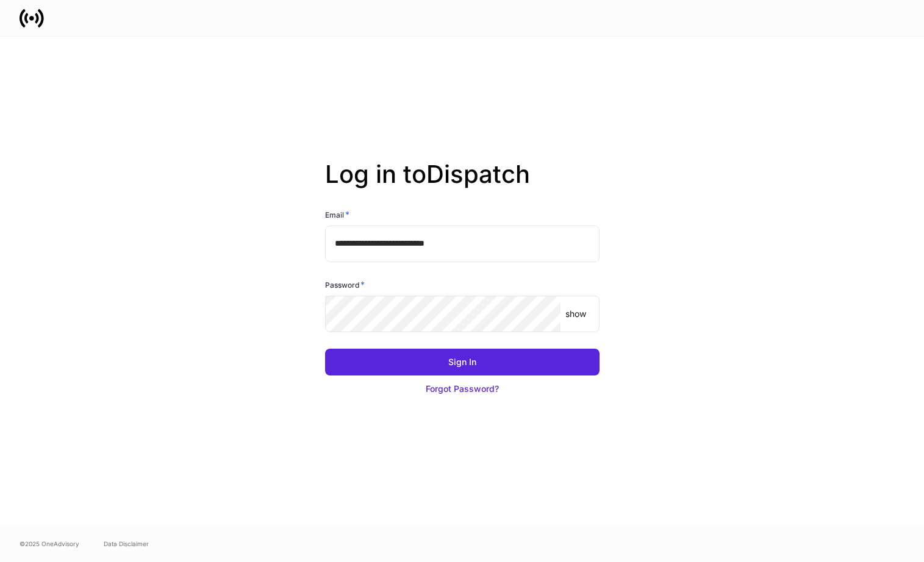 This screenshot has height=562, width=924. Describe the element at coordinates (462, 389) in the screenshot. I see `button: Forgot Password?` at that location.